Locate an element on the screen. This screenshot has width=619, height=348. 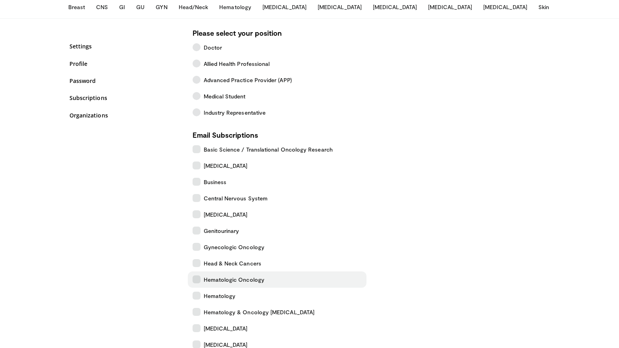
span: Gynecologic Oncology is located at coordinates (234, 247).